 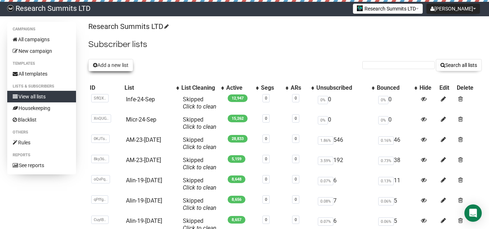 I want to click on td: 546, so click(x=345, y=144).